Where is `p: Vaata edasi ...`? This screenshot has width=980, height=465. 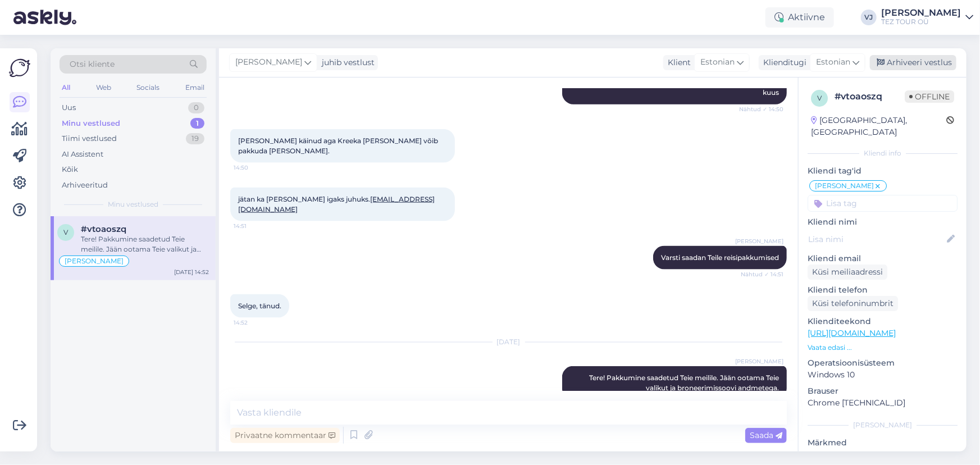 p: Vaata edasi ... is located at coordinates (882, 348).